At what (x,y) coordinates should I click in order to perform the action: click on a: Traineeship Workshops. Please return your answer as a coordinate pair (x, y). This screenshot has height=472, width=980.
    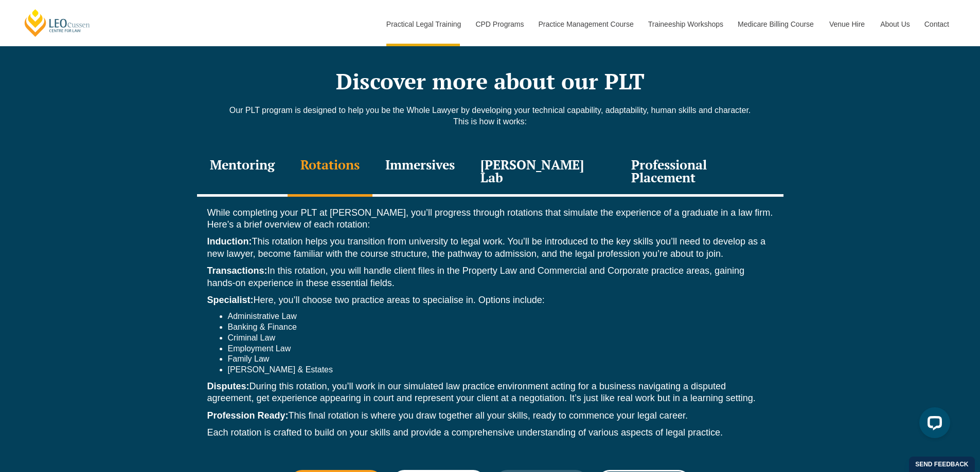
    Looking at the image, I should click on (685, 24).